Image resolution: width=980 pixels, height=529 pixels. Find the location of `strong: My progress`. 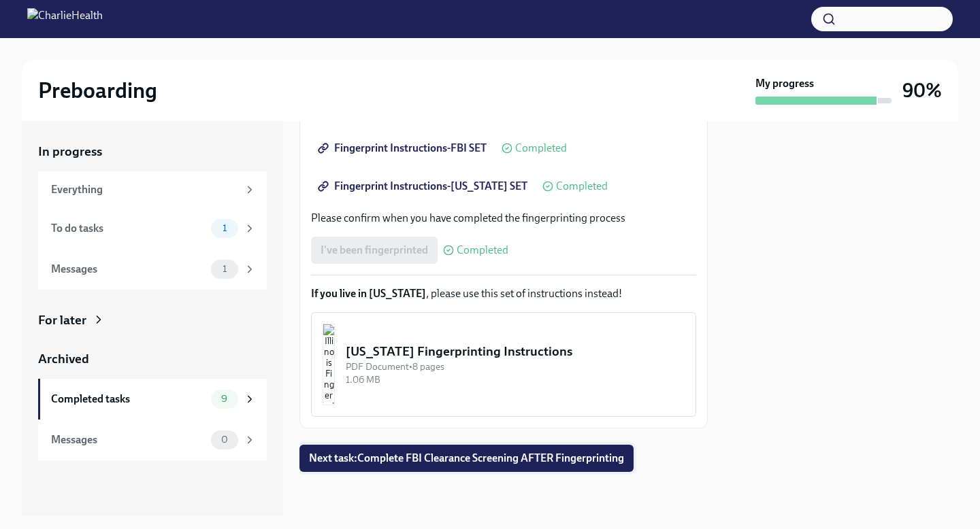

strong: My progress is located at coordinates (785, 84).